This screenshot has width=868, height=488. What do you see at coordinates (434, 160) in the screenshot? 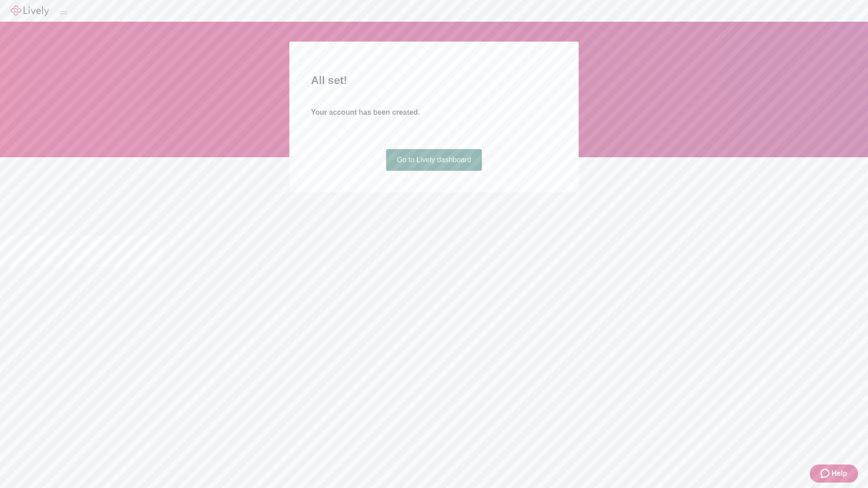
I see `a: Go to Lively dashboard` at bounding box center [434, 160].